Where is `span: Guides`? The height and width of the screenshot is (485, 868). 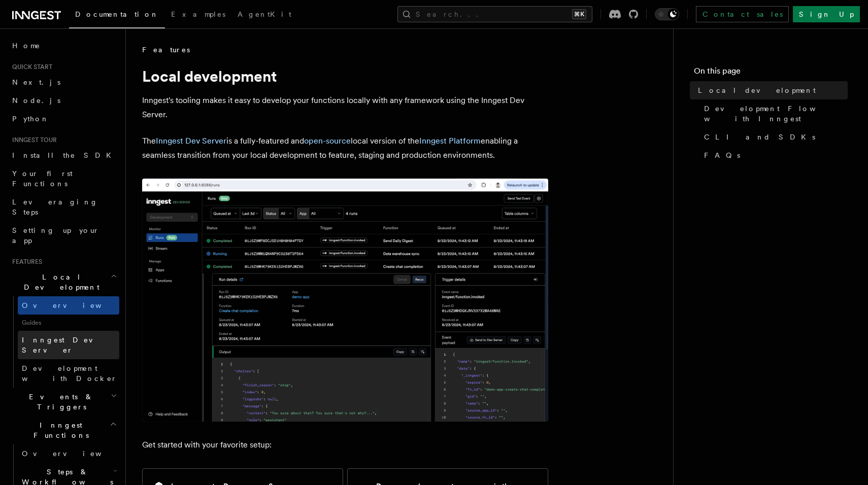
span: Guides is located at coordinates (68, 323).